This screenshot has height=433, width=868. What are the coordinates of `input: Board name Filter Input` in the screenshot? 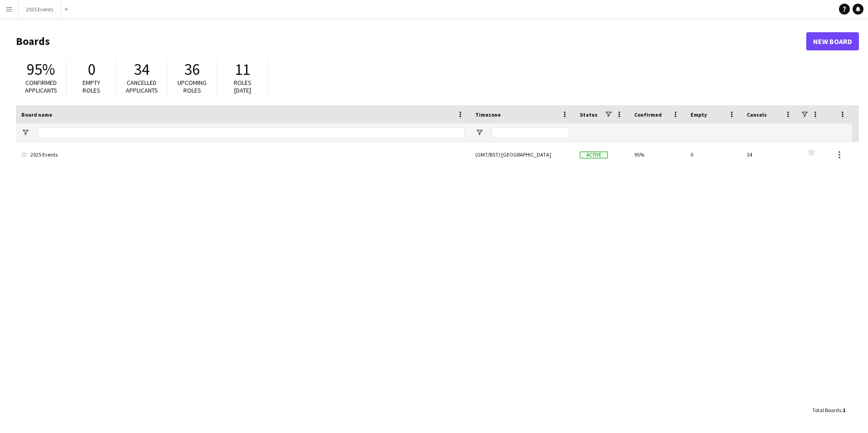 It's located at (251, 132).